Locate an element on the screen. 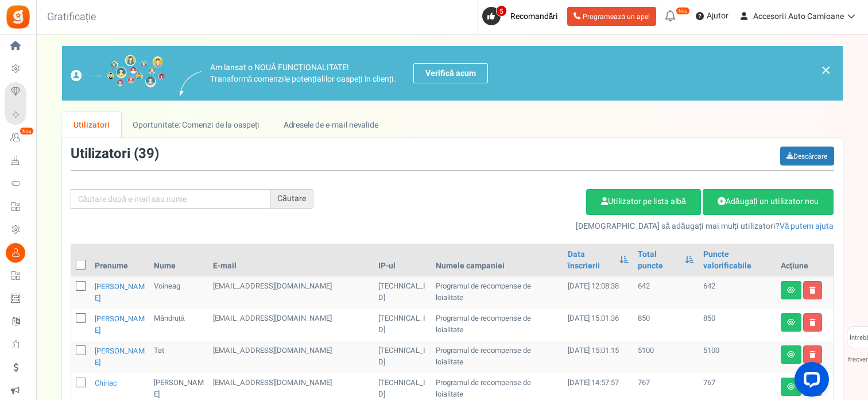  font: Descărcare is located at coordinates (811, 156).